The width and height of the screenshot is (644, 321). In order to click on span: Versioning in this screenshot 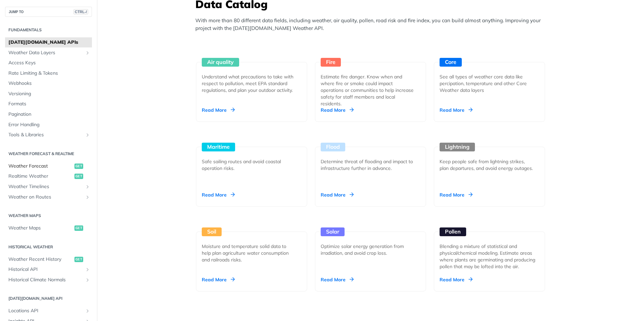, I will do `click(49, 94)`.